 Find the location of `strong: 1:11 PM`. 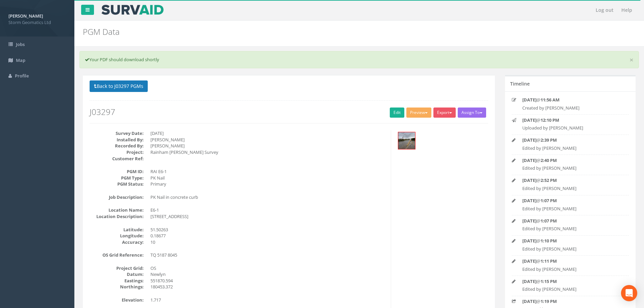

strong: 1:11 PM is located at coordinates (549, 261).